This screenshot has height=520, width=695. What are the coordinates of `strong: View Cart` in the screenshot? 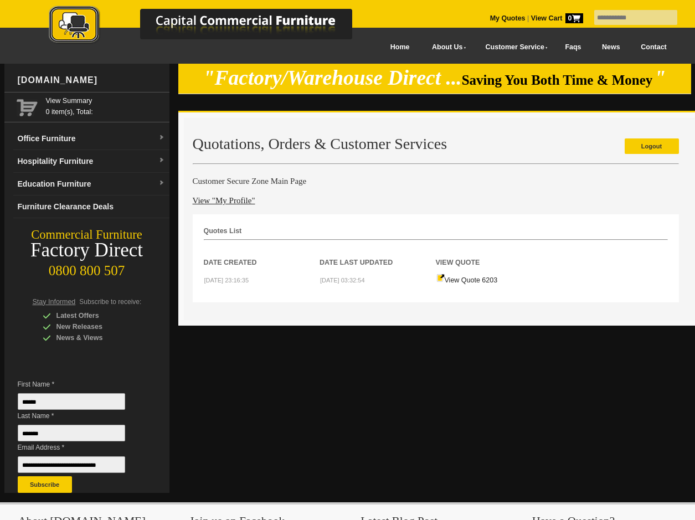 It's located at (557, 18).